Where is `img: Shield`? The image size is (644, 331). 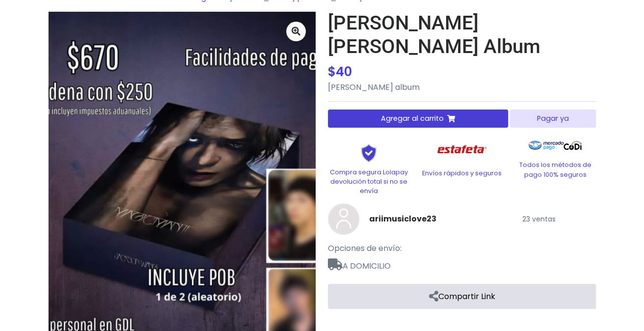
img: Shield is located at coordinates (369, 153).